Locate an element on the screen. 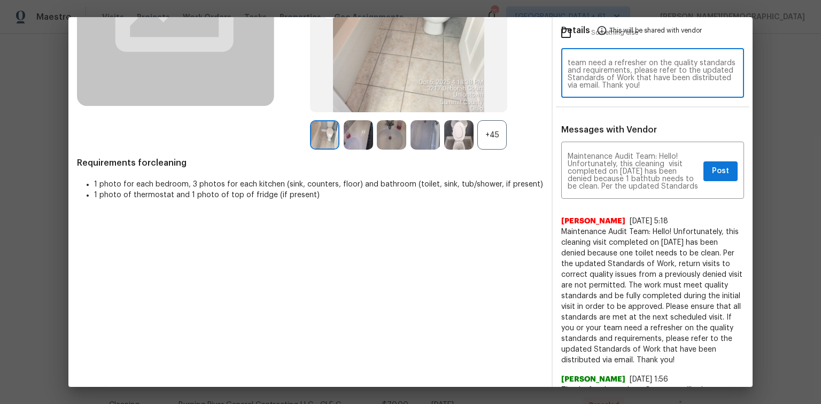 This screenshot has height=404, width=821. li: 1 photo for each bedroom, 3 photos for each kitchen (sink, counters, floor) and bathroom (toilet,... is located at coordinates (319, 185).